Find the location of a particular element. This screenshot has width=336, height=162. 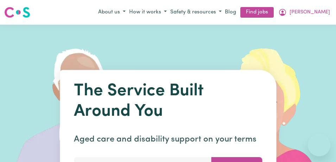

button: Safety & resources is located at coordinates (196, 12).